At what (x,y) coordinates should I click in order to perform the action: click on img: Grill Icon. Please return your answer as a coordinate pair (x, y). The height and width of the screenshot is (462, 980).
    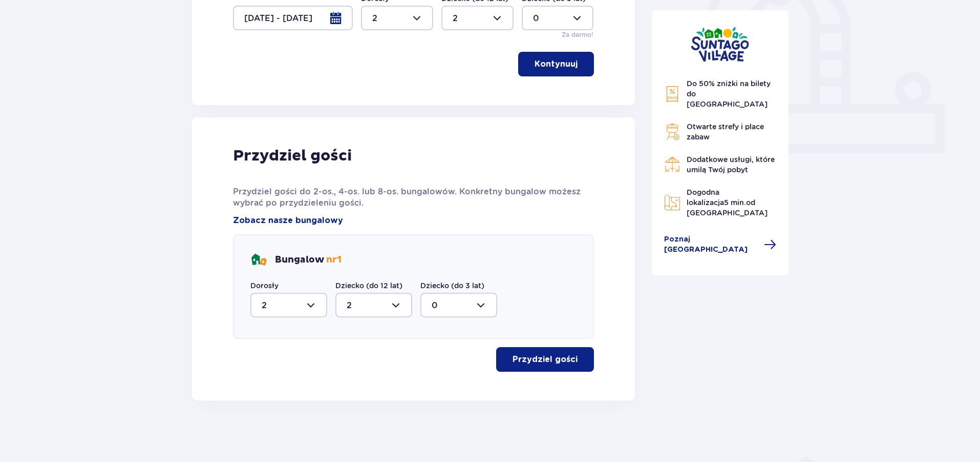
    Looking at the image, I should click on (672, 132).